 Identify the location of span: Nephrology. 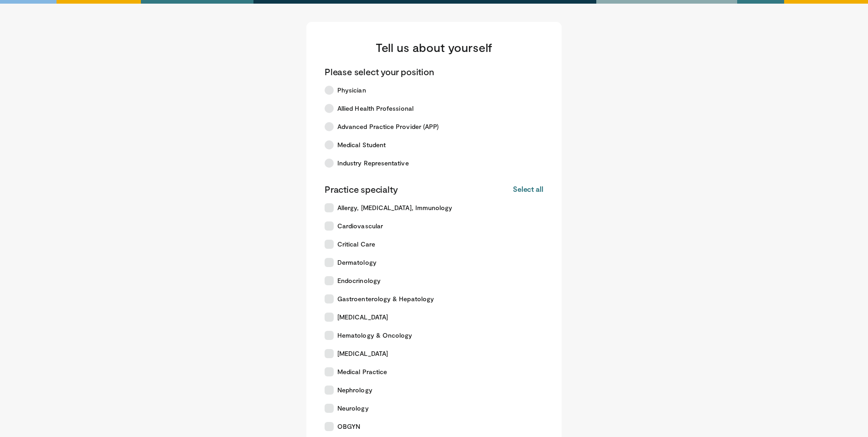
(355, 390).